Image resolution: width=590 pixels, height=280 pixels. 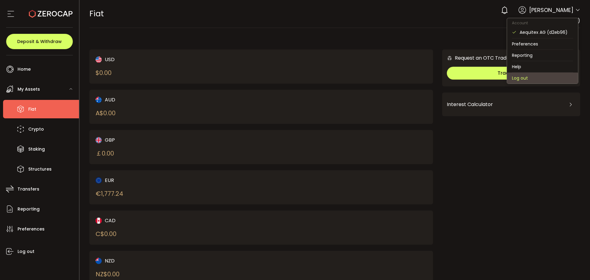 I want to click on img: eur_portfolio.svg, so click(x=99, y=180).